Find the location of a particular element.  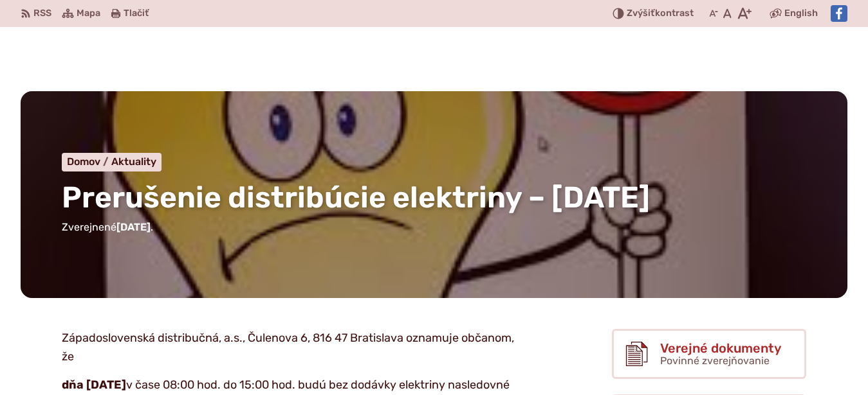

span: Povinné zverejňovanie is located at coordinates (715, 360).